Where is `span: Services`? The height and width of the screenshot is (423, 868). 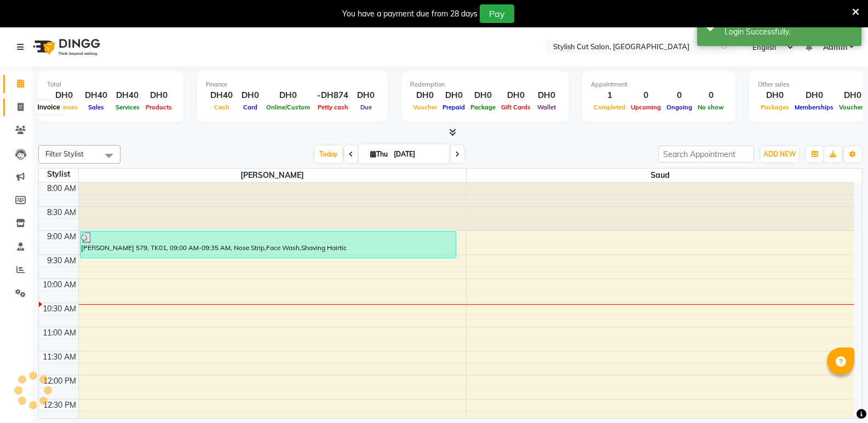 span: Services is located at coordinates (128, 107).